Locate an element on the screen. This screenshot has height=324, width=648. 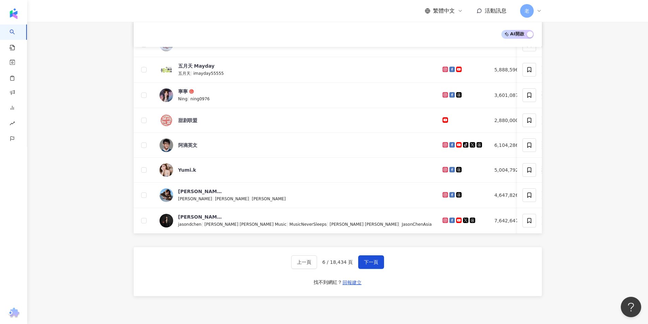
td: 3,601,087 is located at coordinates (506, 95).